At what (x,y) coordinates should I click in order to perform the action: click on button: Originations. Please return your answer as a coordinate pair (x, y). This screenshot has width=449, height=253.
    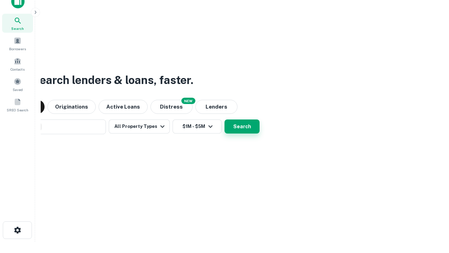
    Looking at the image, I should click on (72, 107).